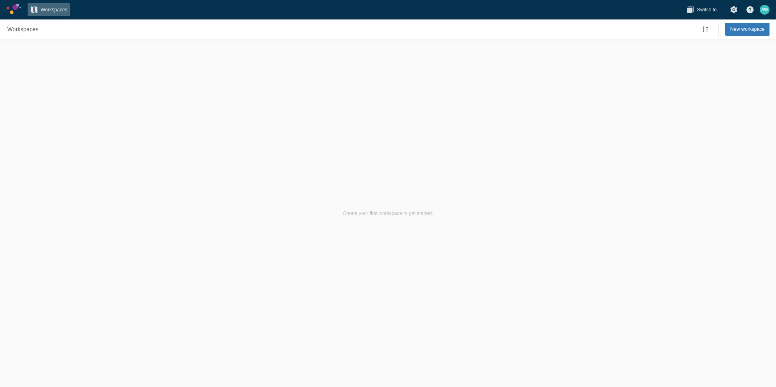  What do you see at coordinates (765, 10) in the screenshot?
I see `div: AW` at bounding box center [765, 10].